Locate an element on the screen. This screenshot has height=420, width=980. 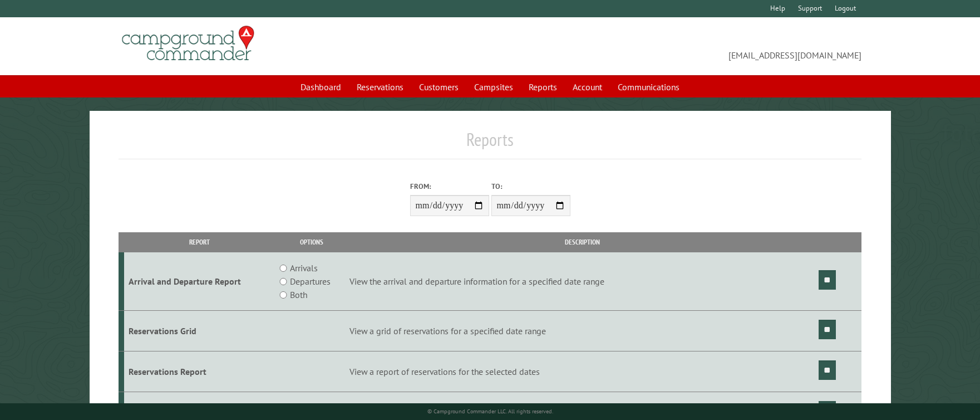
a: Dashboard is located at coordinates (321, 87).